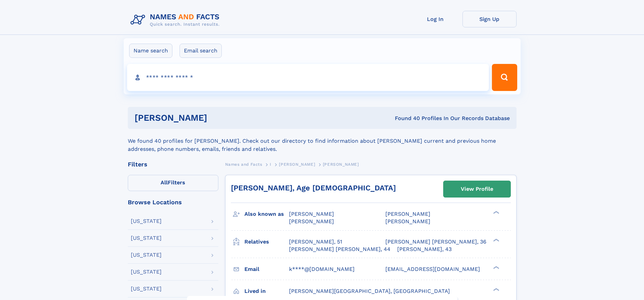 The width and height of the screenshot is (644, 300). What do you see at coordinates (173, 183) in the screenshot?
I see `label: Filters` at bounding box center [173, 183].